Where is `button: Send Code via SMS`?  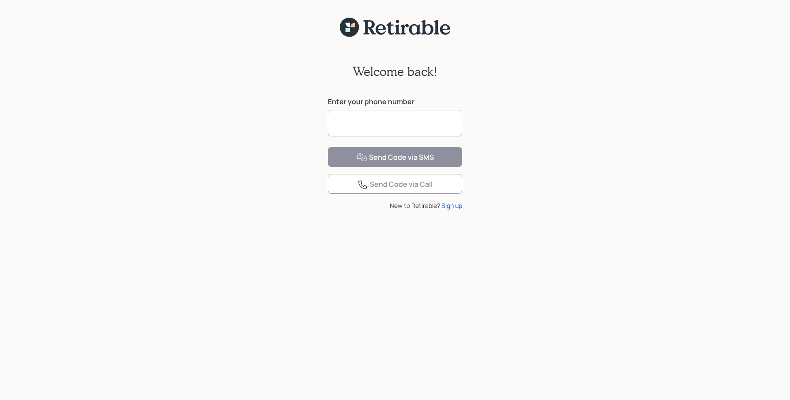 button: Send Code via SMS is located at coordinates (395, 157).